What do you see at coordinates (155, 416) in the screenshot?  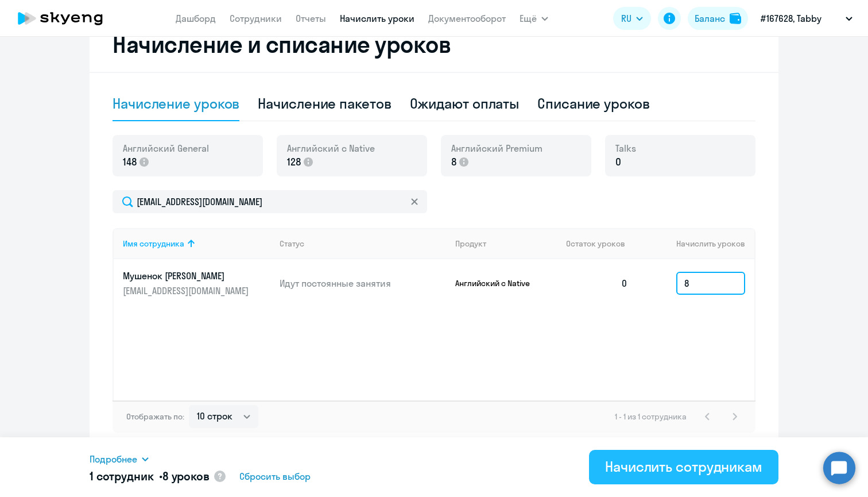 I see `span: Отображать по:` at bounding box center [155, 416].